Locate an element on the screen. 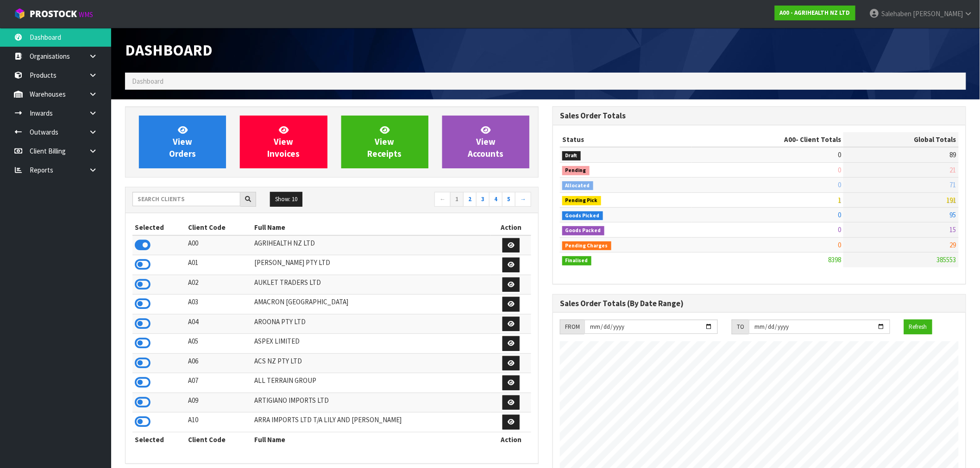 The width and height of the screenshot is (980, 468). div: TO is located at coordinates (740, 327).